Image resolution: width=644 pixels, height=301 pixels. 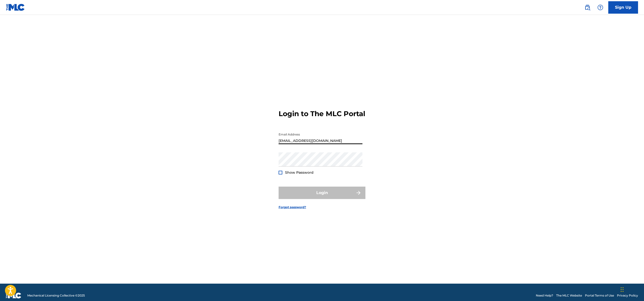 What do you see at coordinates (299, 173) in the screenshot?
I see `span: Show Password` at bounding box center [299, 173].